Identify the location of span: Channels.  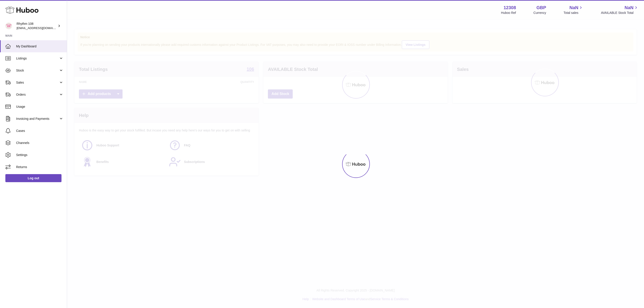
(40, 143).